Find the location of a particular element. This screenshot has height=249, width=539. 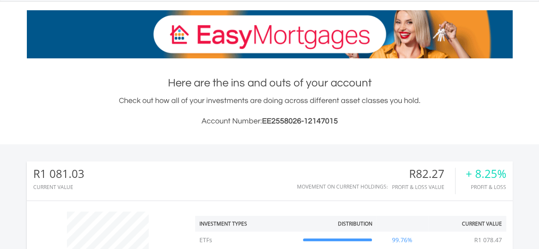

div: Check out how all of your investments are doing across different asset classes you hold. is located at coordinates (270, 111).